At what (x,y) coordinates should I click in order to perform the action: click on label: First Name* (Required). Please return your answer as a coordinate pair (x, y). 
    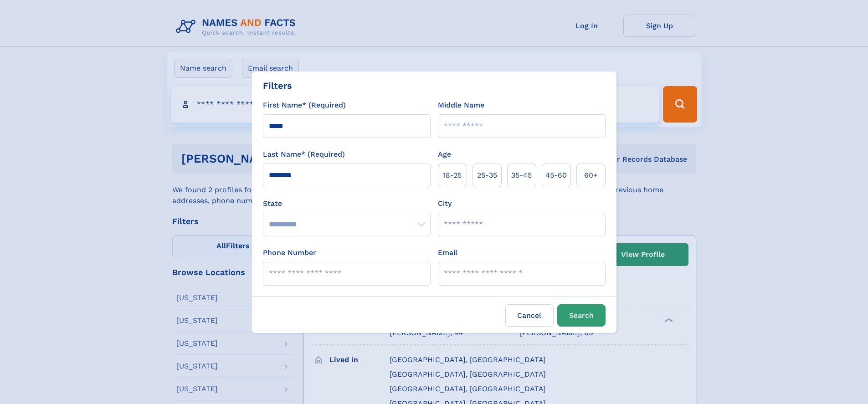
    Looking at the image, I should click on (305, 105).